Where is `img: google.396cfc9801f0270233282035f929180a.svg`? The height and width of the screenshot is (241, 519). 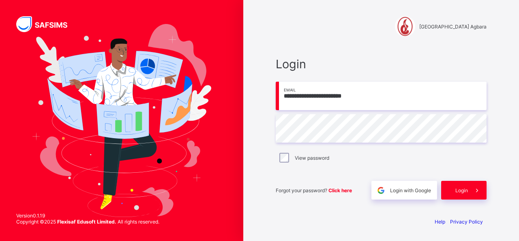 img: google.396cfc9801f0270233282035f929180a.svg is located at coordinates (381, 190).